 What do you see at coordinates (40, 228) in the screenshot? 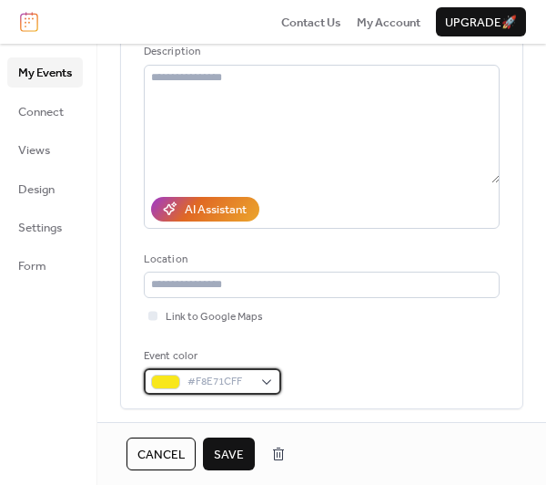
I see `span: Settings` at bounding box center [40, 228].